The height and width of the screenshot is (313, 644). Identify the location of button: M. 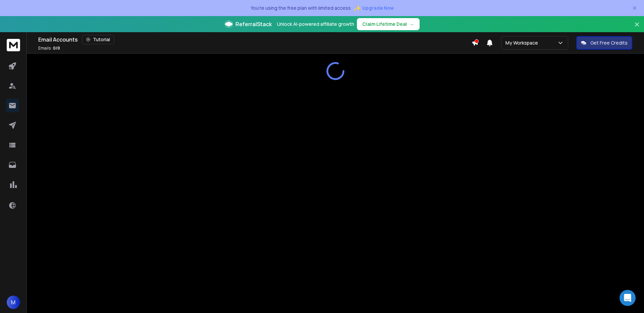
(13, 302).